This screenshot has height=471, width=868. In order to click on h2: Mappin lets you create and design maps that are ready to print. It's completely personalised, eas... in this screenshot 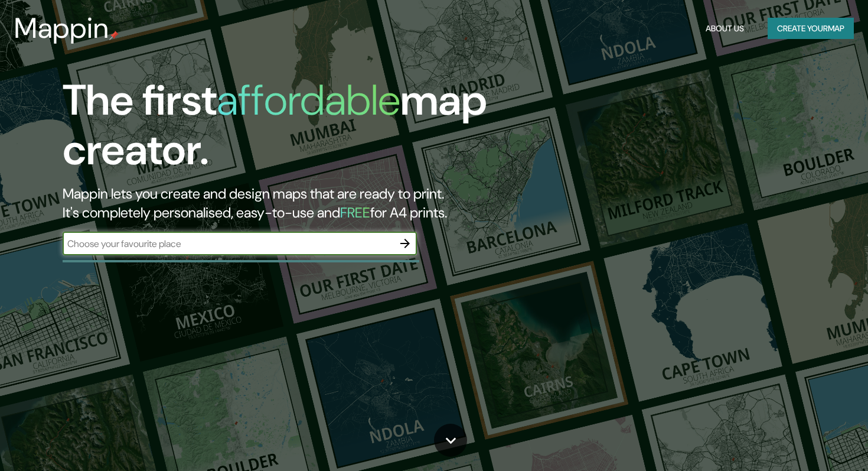, I will do `click(279, 203)`.